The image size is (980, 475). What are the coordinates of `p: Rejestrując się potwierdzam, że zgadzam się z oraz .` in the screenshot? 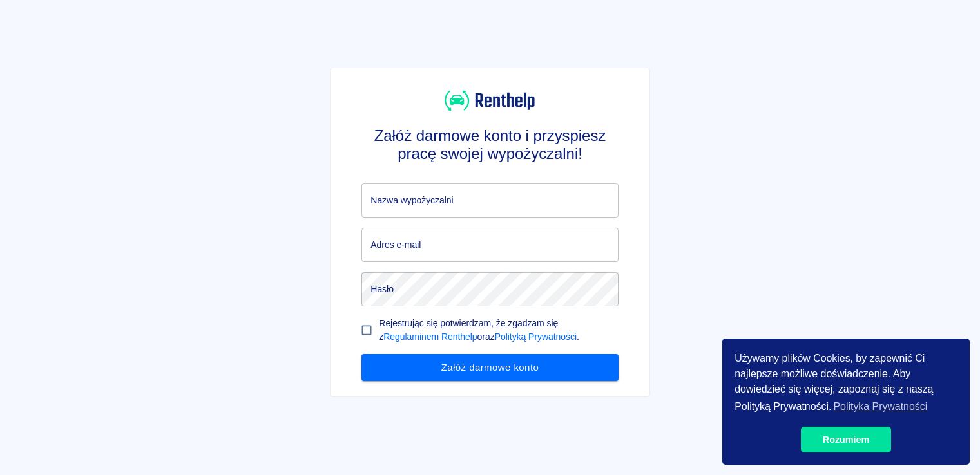 It's located at (493, 331).